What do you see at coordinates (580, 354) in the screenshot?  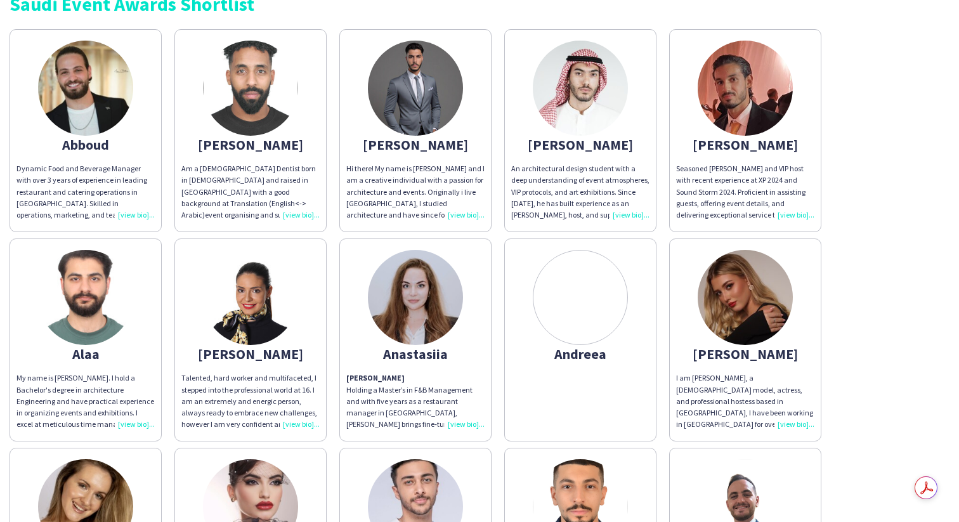 I see `div: Andreea` at bounding box center [580, 354].